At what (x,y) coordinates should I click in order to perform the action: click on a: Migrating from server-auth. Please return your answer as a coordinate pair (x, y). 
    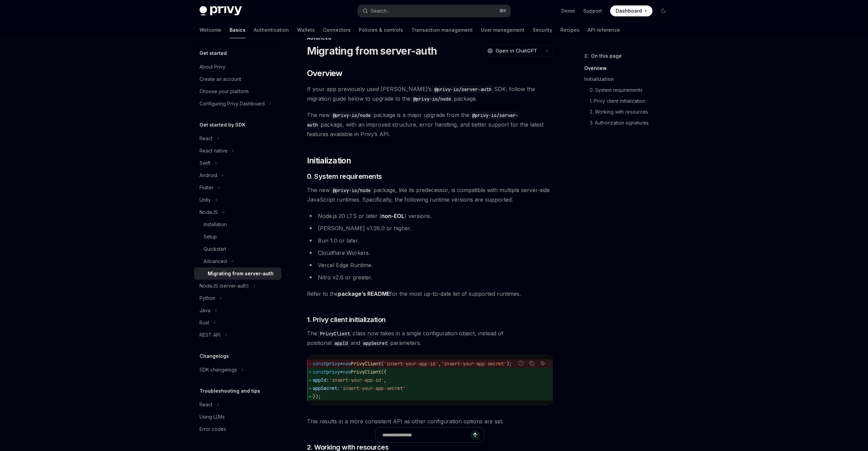
    Looking at the image, I should click on (237, 274).